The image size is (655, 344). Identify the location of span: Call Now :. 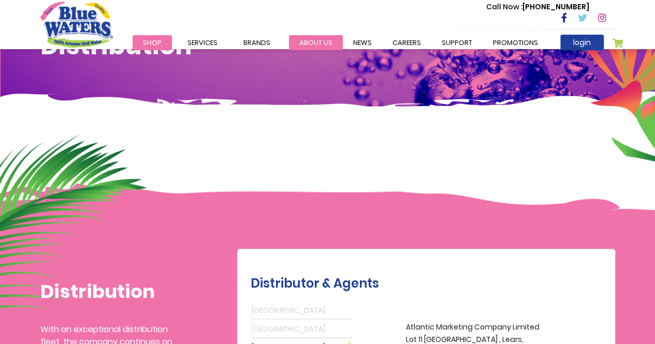
(504, 7).